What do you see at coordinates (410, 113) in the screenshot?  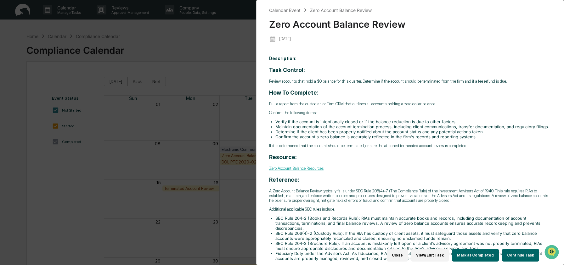 I see `p: Confirm the following items:` at bounding box center [410, 113].